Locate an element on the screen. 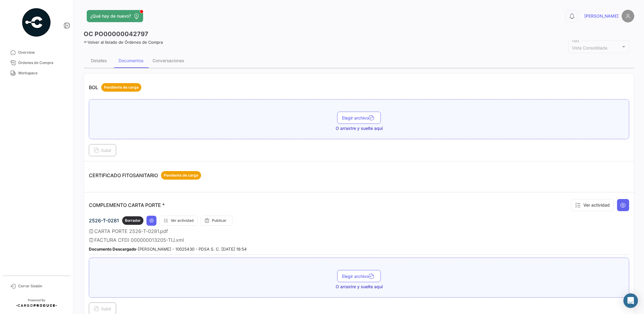 This screenshot has width=644, height=314. span: Órdenes de Compra is located at coordinates (42, 63).